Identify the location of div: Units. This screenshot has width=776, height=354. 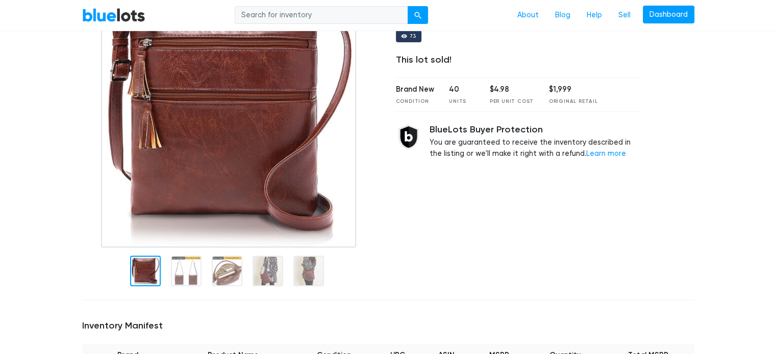
(461, 101).